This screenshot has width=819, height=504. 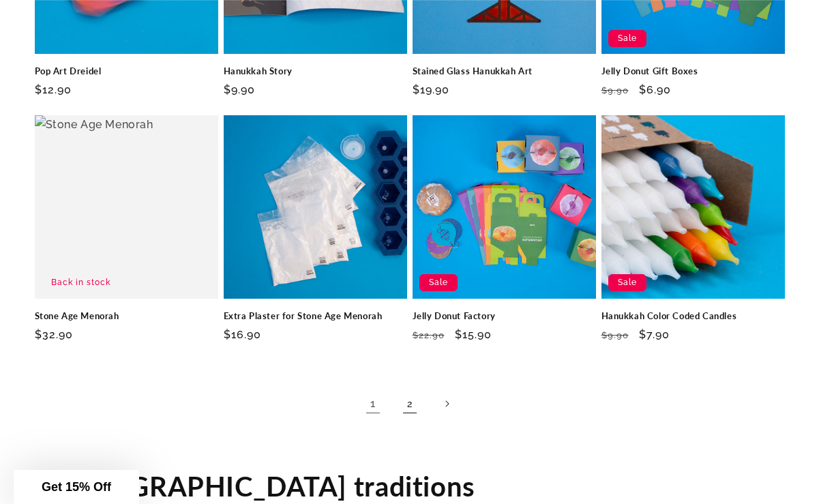 I want to click on a: Extra Plaster for Stone Age Menorah, so click(x=315, y=316).